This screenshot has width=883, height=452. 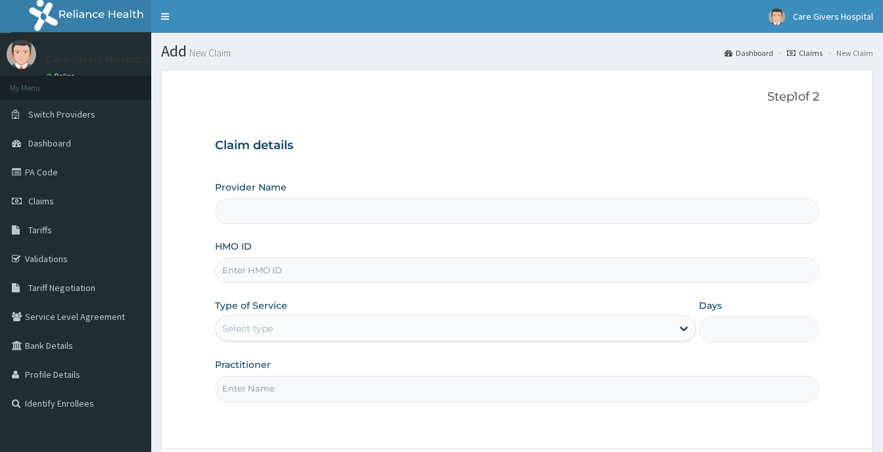 What do you see at coordinates (710, 306) in the screenshot?
I see `label: Days` at bounding box center [710, 306].